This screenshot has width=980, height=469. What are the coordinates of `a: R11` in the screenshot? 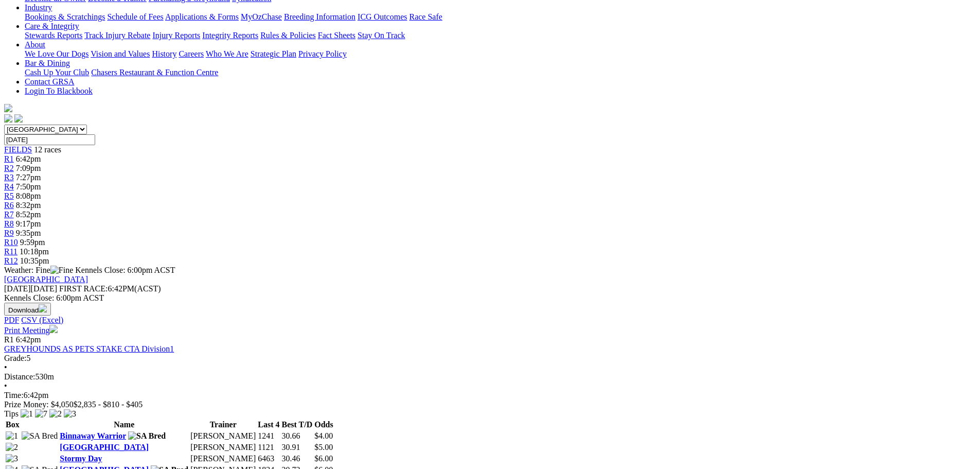 It's located at (11, 251).